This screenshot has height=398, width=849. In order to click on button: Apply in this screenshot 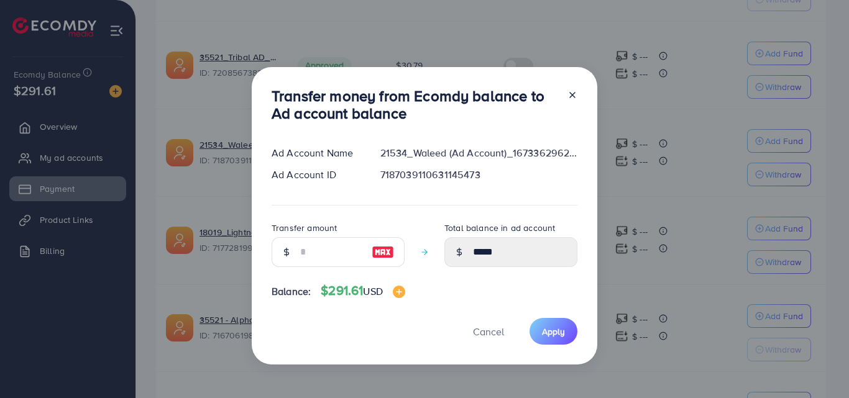, I will do `click(553, 331)`.